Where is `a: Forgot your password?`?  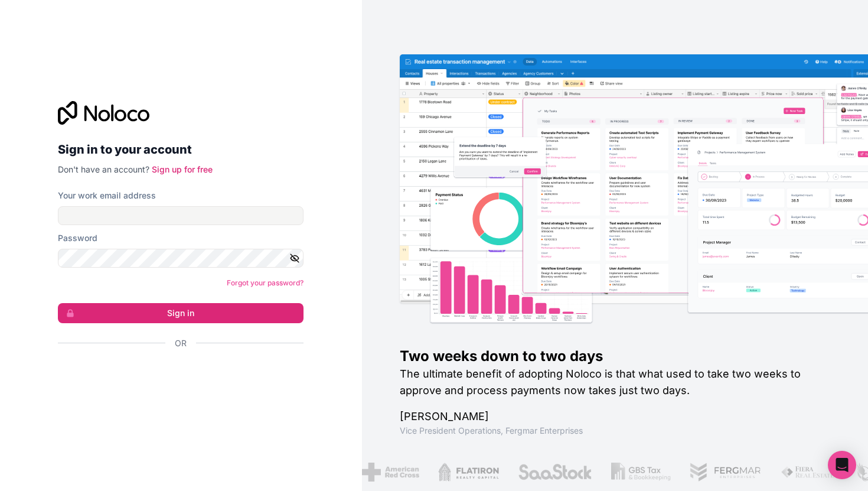 a: Forgot your password? is located at coordinates (265, 282).